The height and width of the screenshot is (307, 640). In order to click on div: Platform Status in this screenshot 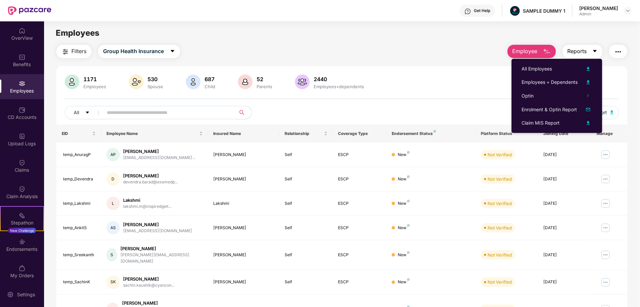, I will do `click(507, 133)`.